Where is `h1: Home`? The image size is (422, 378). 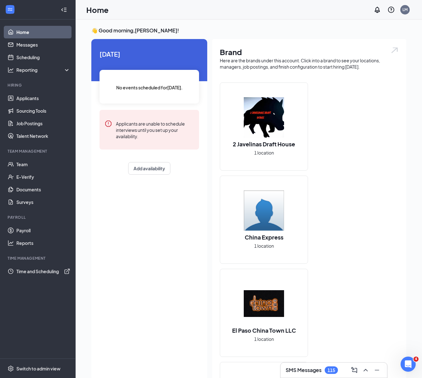
h1: Home is located at coordinates (97, 10).